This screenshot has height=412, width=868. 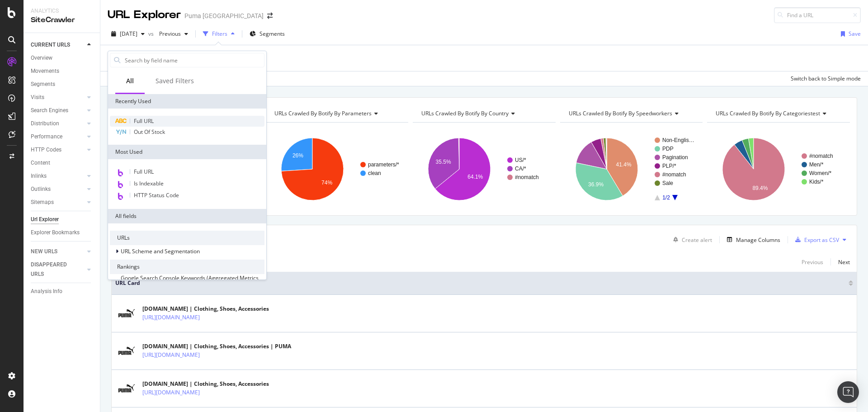 I want to click on span: Google Search Console Keywords (Aggregated Metrics By URL), so click(x=190, y=282).